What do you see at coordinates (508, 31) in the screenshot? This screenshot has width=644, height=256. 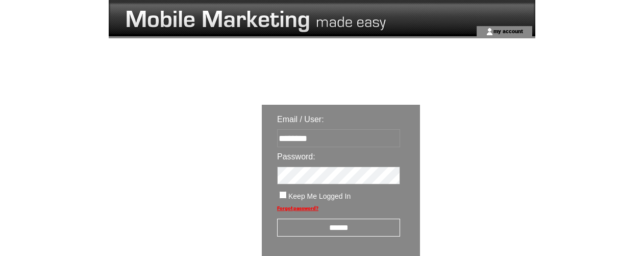 I see `a: my account` at bounding box center [508, 31].